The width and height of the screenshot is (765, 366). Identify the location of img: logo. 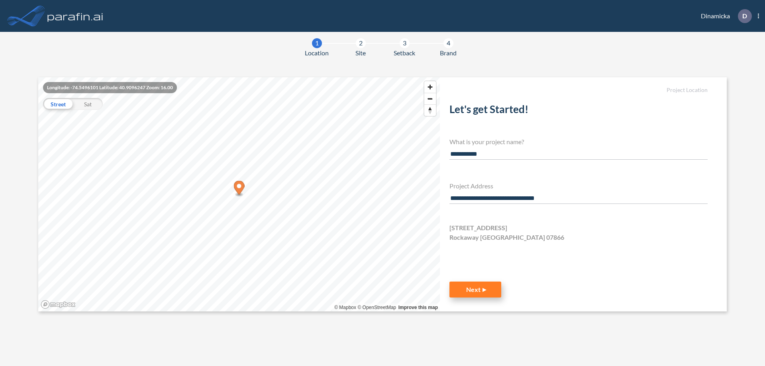
(75, 16).